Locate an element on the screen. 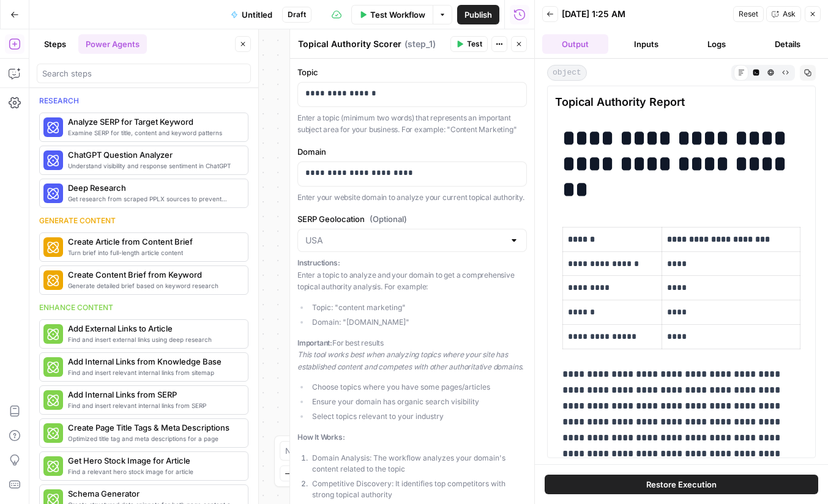  span: Deep Research is located at coordinates (153, 188).